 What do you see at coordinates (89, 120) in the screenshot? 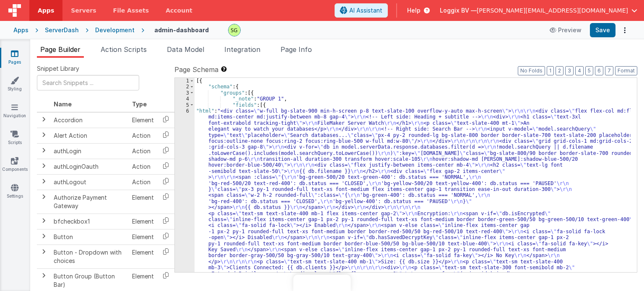
I see `td: Accordion` at bounding box center [89, 120].